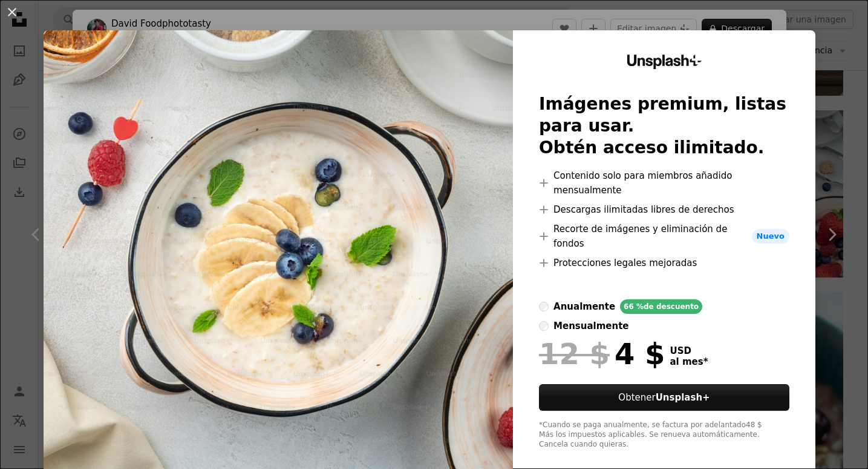  I want to click on strong: Unsplash+, so click(683, 397).